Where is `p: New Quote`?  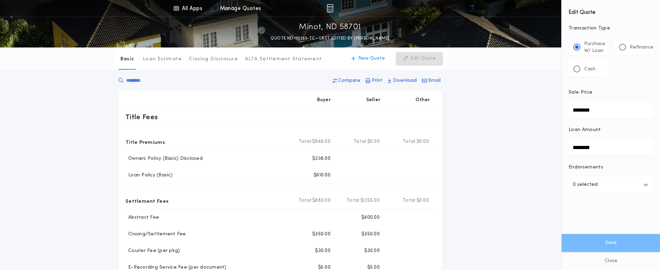
p: New Quote is located at coordinates (372, 59).